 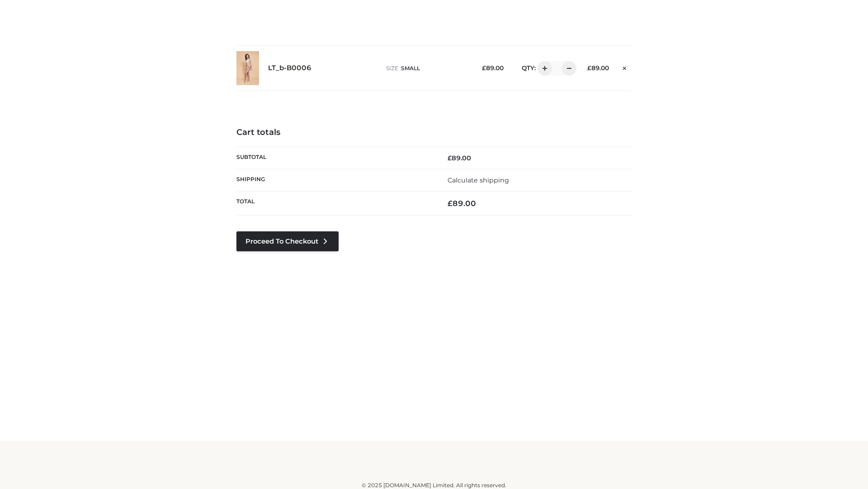 I want to click on div: QTY:, so click(x=543, y=68).